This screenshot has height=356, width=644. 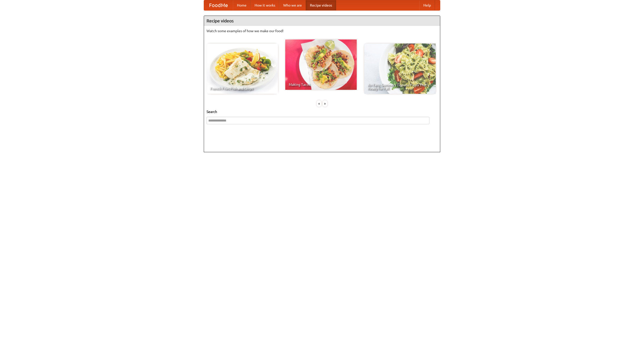 What do you see at coordinates (242, 68) in the screenshot?
I see `a: French Fries Fish and Chips` at bounding box center [242, 68].